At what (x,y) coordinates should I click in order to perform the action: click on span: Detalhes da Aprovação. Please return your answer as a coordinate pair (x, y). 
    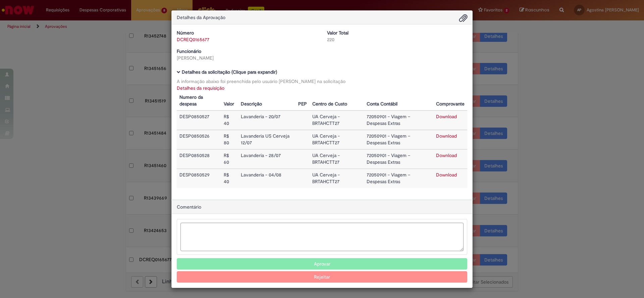
    Looking at the image, I should click on (201, 17).